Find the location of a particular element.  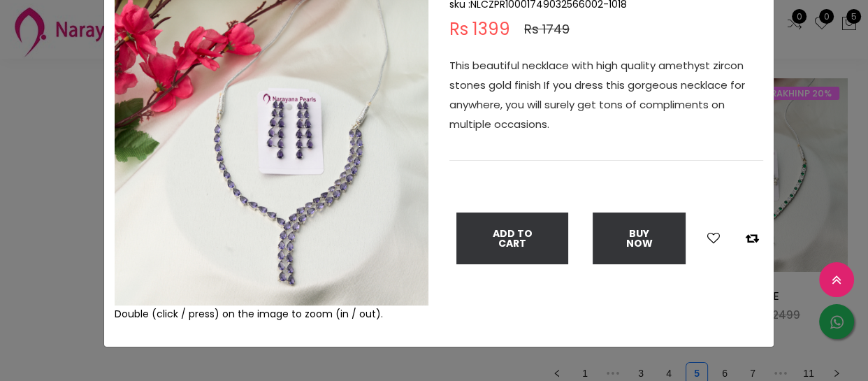

button: Buy Now is located at coordinates (639, 238).